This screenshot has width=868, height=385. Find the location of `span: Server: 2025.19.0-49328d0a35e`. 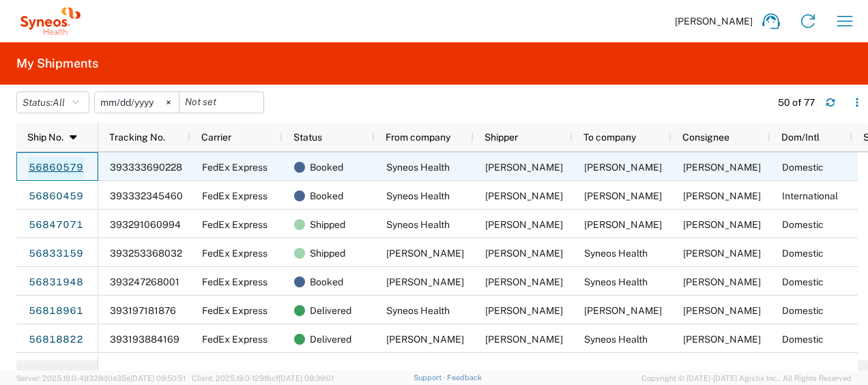

span: Server: 2025.19.0-49328d0a35e is located at coordinates (101, 378).